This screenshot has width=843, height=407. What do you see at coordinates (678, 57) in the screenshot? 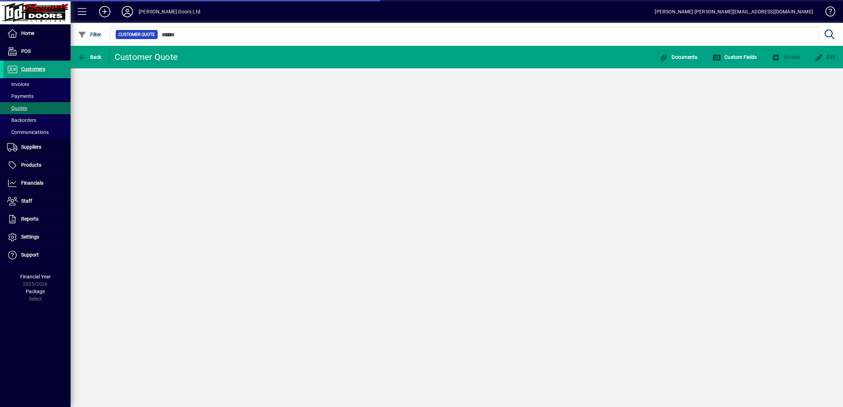
I see `button: Documents` at bounding box center [678, 57].